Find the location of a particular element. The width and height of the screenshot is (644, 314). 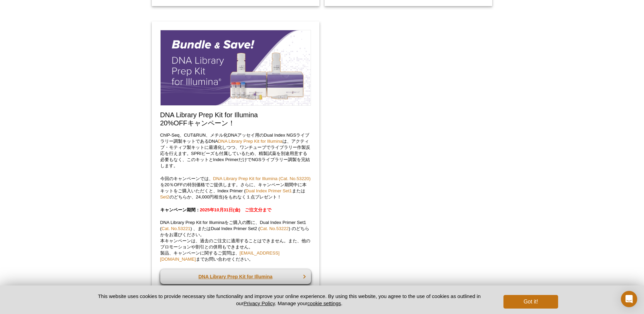

img: Save on our DNA Library Prep Kit is located at coordinates (236, 68).